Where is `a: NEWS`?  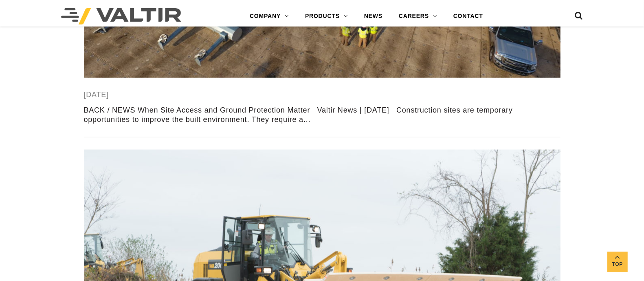
a: NEWS is located at coordinates (373, 16).